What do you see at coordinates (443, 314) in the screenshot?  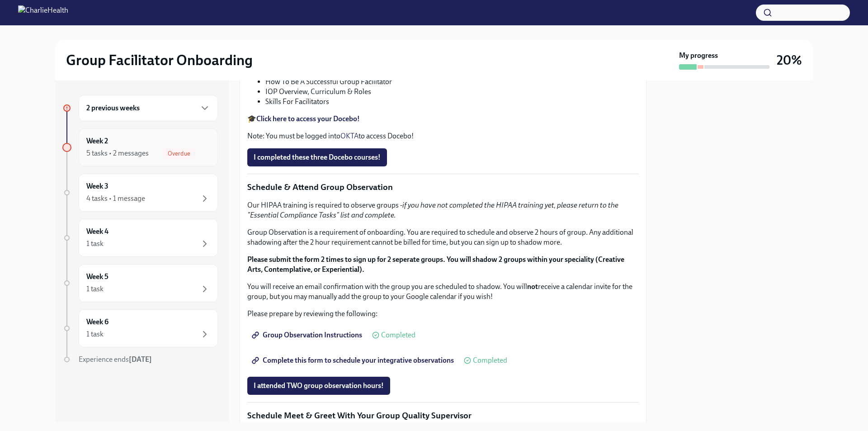 I see `p: Please prepare by reviewing the following:` at bounding box center [443, 314].